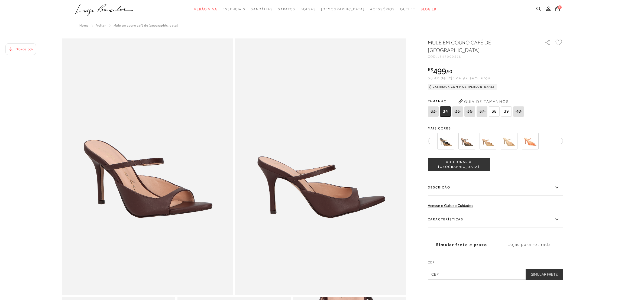 This screenshot has height=300, width=644. Describe the element at coordinates (24, 49) in the screenshot. I see `span: Dica de look` at that location.